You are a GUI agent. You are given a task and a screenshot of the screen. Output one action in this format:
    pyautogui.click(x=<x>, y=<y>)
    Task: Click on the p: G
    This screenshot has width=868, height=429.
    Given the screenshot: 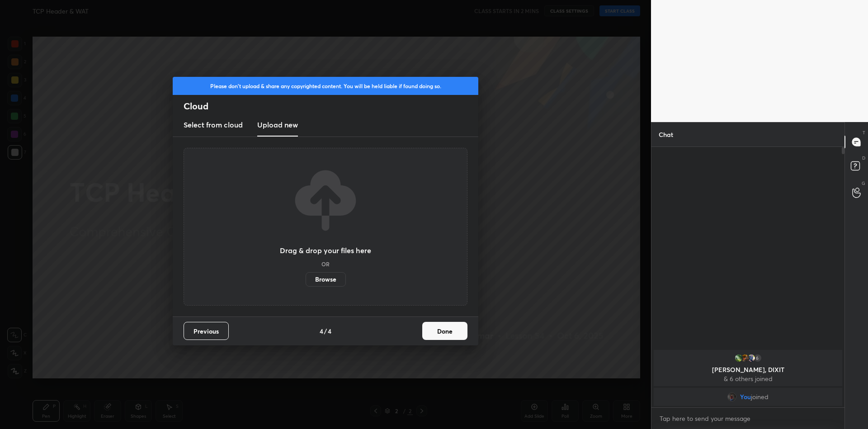 What is the action you would take?
    pyautogui.click(x=864, y=183)
    